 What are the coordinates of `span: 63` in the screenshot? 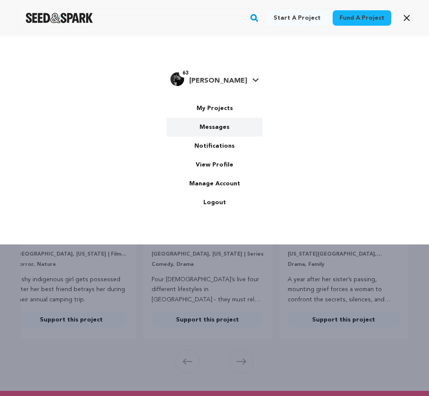 It's located at (185, 73).